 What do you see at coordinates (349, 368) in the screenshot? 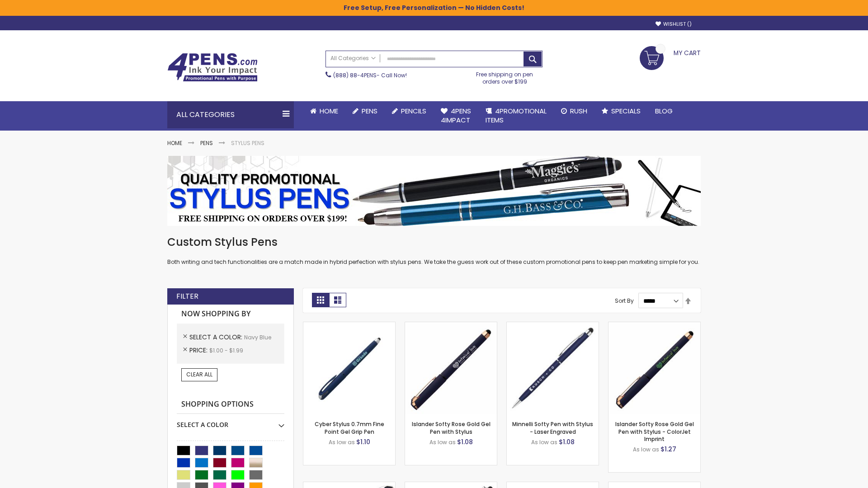
I see `img: Cyber Stylus 0.7mm Fine Point Gel Grip Pen-Navy Blue` at bounding box center [349, 368].